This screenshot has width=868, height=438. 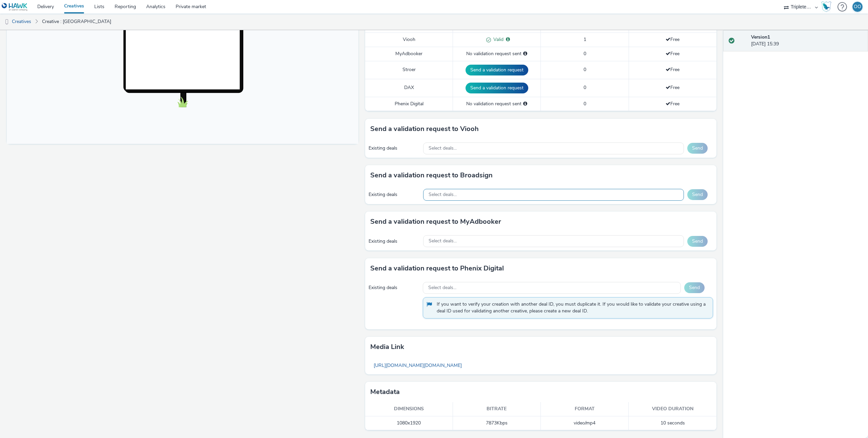 What do you see at coordinates (385, 392) in the screenshot?
I see `h3: Metadata` at bounding box center [385, 392].